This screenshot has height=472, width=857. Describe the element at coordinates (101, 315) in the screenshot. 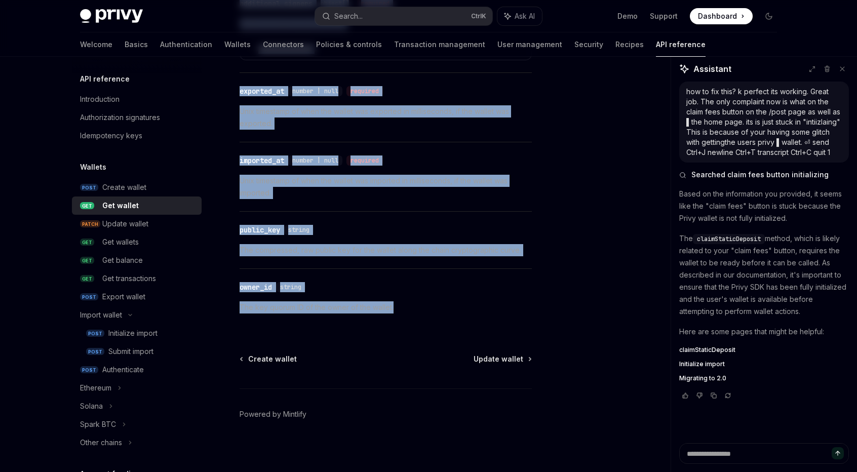

I see `div: Import wallet` at that location.